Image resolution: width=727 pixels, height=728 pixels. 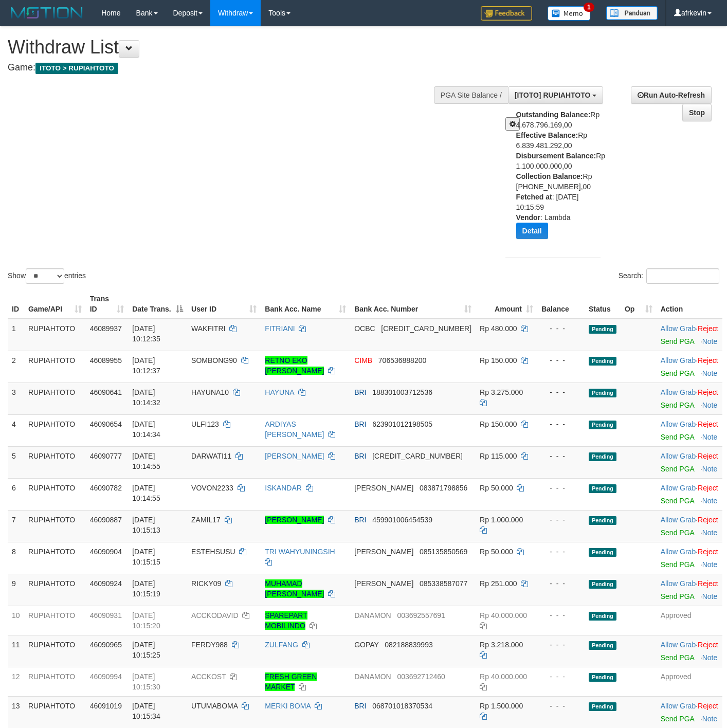 I want to click on span: ULFI123, so click(x=205, y=424).